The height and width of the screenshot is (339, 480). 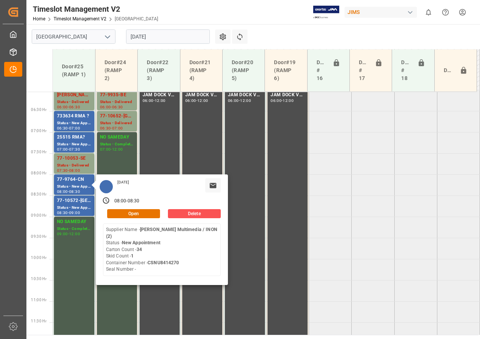 What do you see at coordinates (326, 12) in the screenshot?
I see `img: Exertis%20JAM%20-%20Email%20Logo.jpg_1722504956.jpg` at bounding box center [326, 12].